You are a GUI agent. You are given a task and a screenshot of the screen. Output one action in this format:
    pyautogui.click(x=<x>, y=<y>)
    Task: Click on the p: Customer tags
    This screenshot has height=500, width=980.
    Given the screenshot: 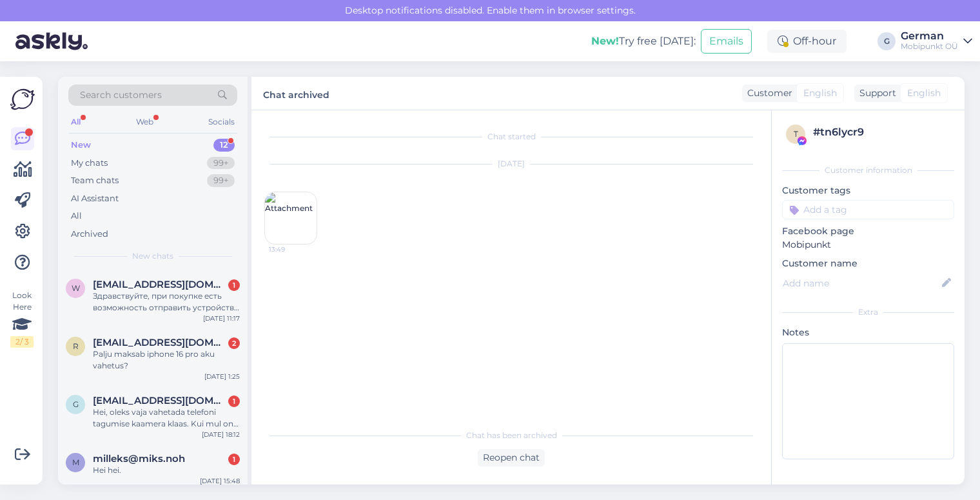 What is the action you would take?
    pyautogui.click(x=868, y=190)
    